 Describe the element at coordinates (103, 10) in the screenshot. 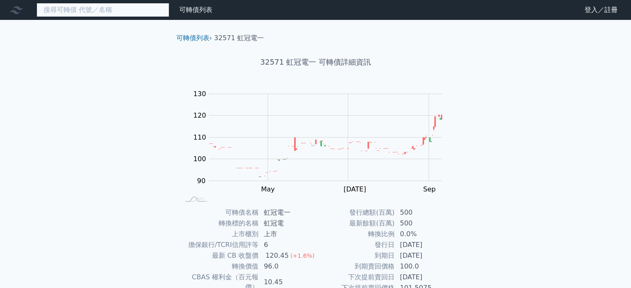

I see `input: 搜尋可轉債 代號／名稱` at that location.